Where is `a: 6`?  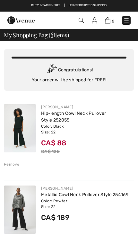 a: 6 is located at coordinates (110, 20).